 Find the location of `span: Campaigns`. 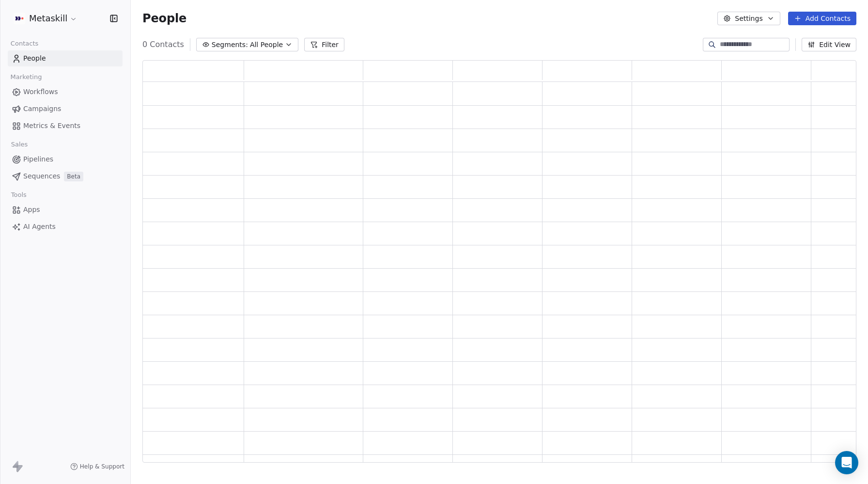

span: Campaigns is located at coordinates (42, 109).